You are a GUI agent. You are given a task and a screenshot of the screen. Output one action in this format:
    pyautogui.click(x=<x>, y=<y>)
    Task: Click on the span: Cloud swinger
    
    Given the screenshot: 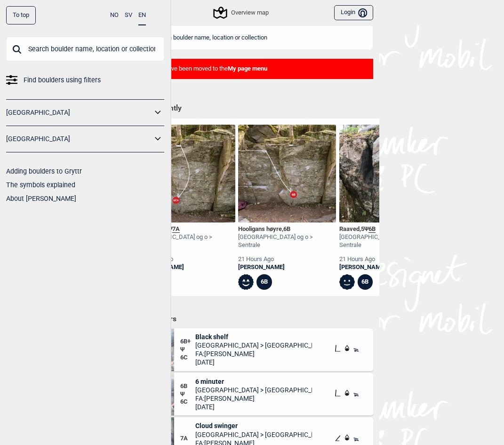 What is the action you would take?
    pyautogui.click(x=253, y=426)
    